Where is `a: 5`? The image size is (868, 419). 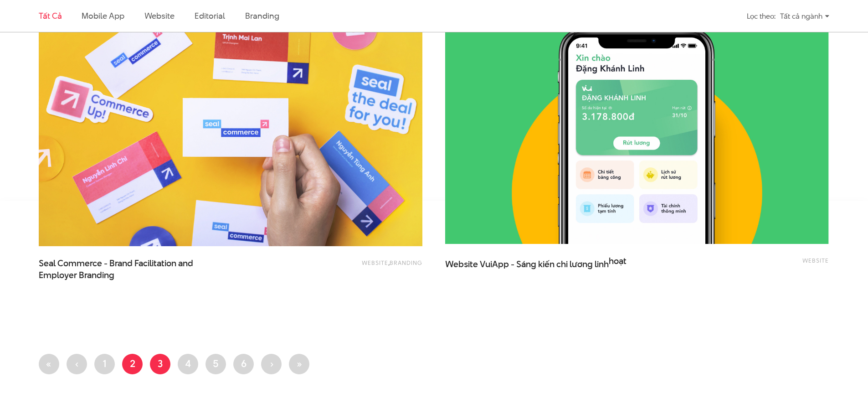
a: 5 is located at coordinates (216, 364).